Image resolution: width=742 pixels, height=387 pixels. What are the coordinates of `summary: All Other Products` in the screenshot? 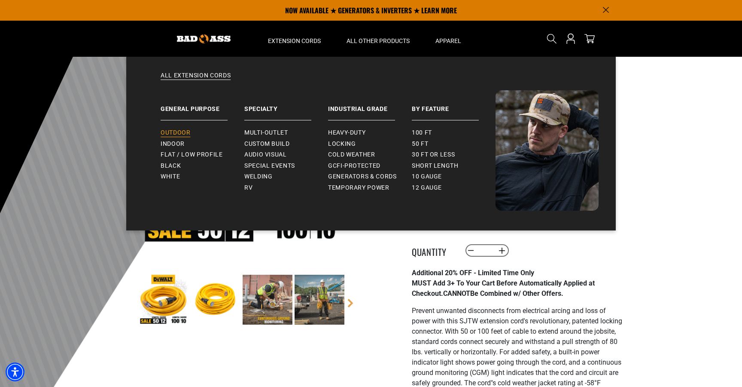 It's located at (378, 39).